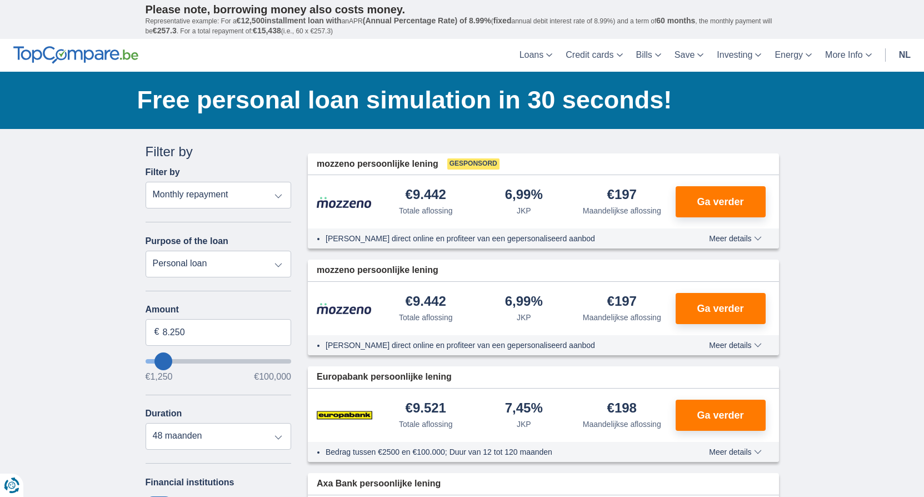 Image resolution: width=924 pixels, height=497 pixels. I want to click on a: Save, so click(689, 55).